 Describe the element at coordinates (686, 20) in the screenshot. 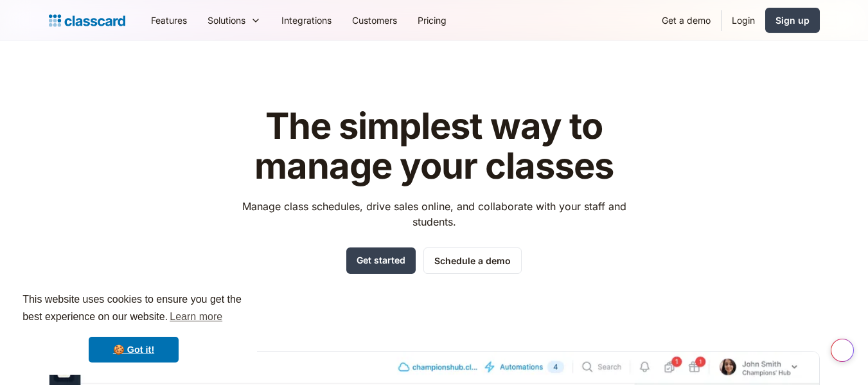

I see `a: Get a demo` at that location.